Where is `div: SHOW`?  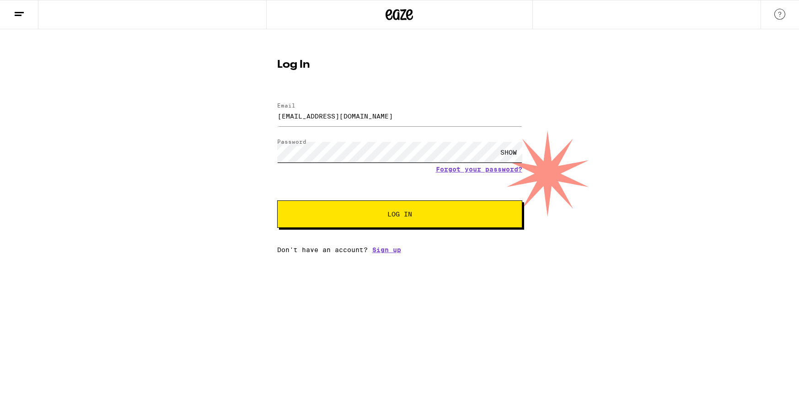 div: SHOW is located at coordinates (509, 152).